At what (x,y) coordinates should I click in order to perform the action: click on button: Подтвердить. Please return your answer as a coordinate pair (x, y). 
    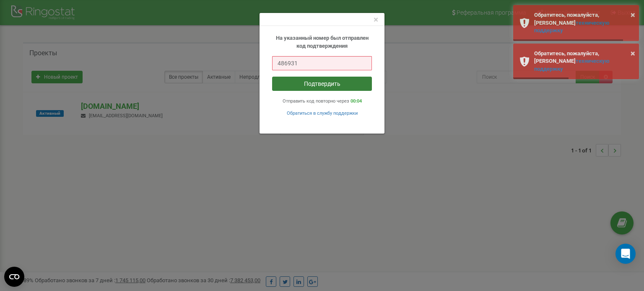
    Looking at the image, I should click on (322, 84).